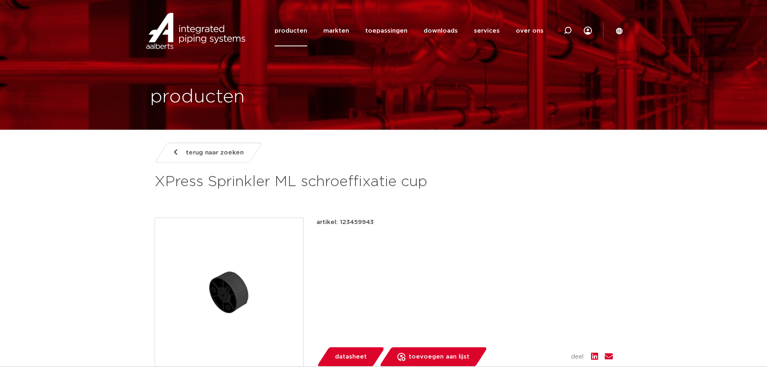 Image resolution: width=767 pixels, height=367 pixels. I want to click on span: toevoegen aan lijst, so click(439, 357).